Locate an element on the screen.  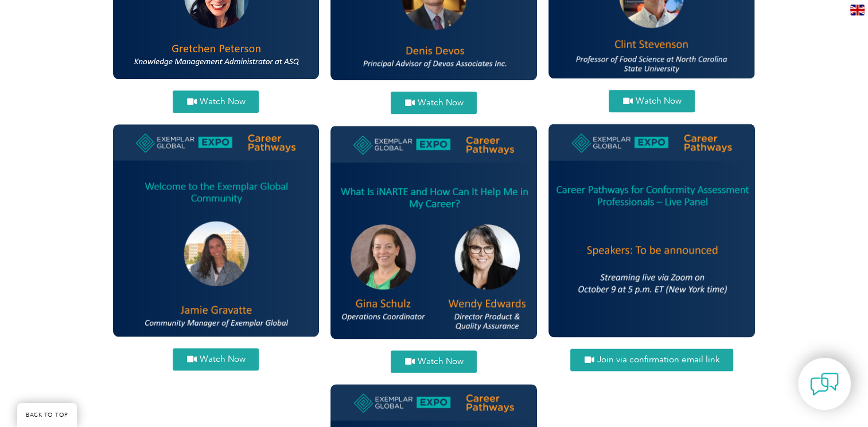
img: contact-chat.png is located at coordinates (824, 385).